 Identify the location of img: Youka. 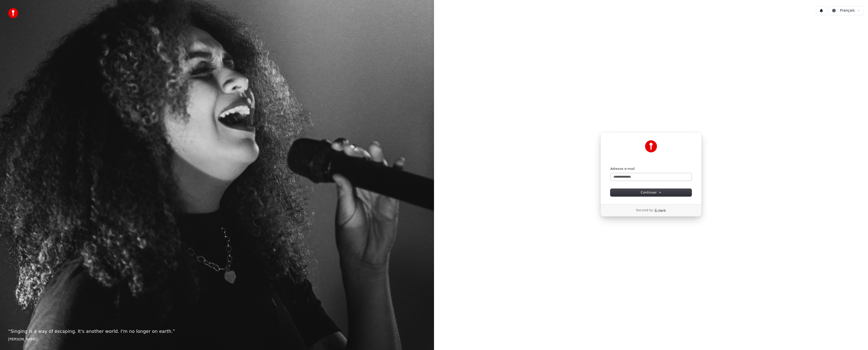
(651, 147).